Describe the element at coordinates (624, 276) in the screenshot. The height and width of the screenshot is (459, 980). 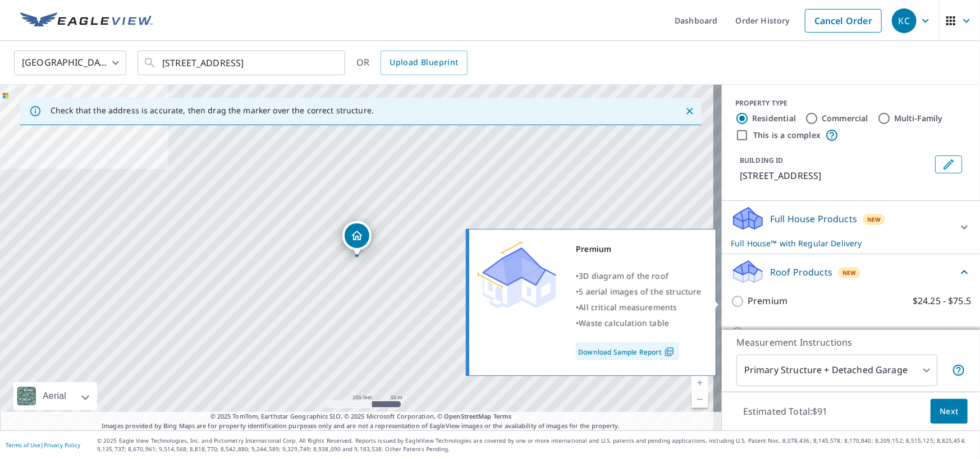
I see `span: 3D diagram of the roof` at that location.